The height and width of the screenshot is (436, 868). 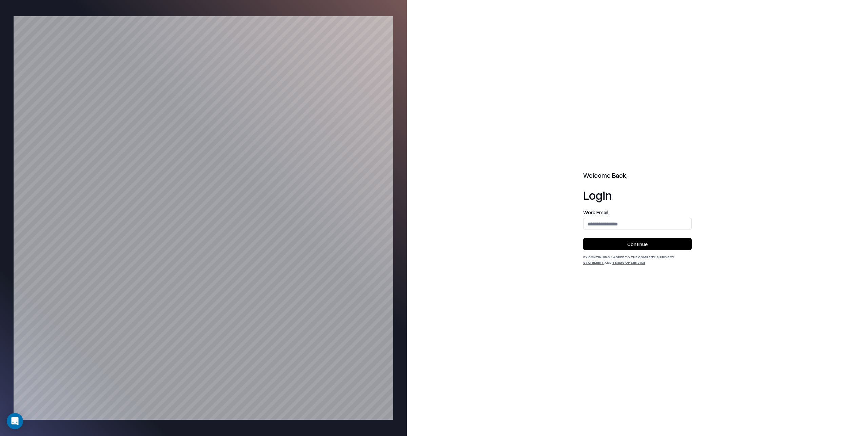 What do you see at coordinates (15, 422) in the screenshot?
I see `div: Open Intercom Messenger` at bounding box center [15, 422].